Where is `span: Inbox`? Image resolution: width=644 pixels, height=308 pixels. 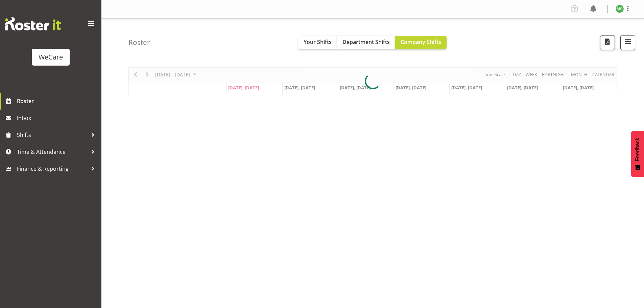 span: Inbox is located at coordinates (58, 118).